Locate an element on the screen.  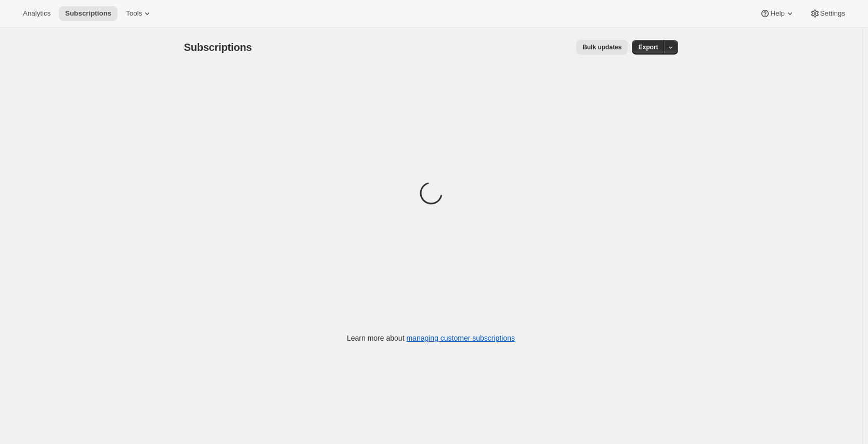
button: Help is located at coordinates (777, 14).